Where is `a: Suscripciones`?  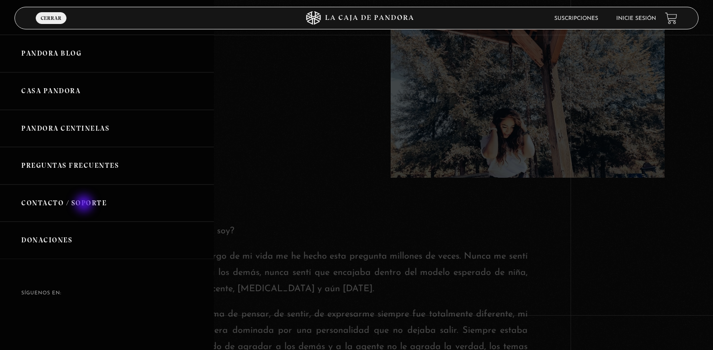
a: Suscripciones is located at coordinates (576, 19).